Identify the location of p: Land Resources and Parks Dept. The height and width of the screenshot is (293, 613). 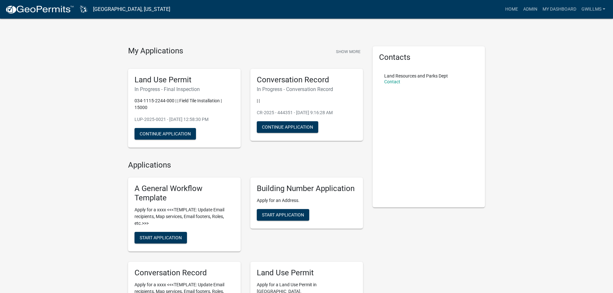
(416, 76).